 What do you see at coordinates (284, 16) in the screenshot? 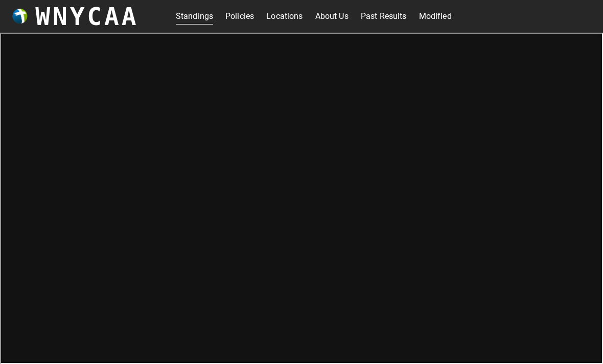
I see `a: Locations` at bounding box center [284, 16].